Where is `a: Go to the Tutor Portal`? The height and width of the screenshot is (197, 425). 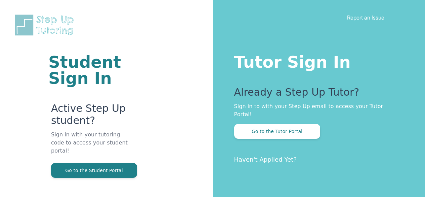 a: Go to the Tutor Portal is located at coordinates (277, 131).